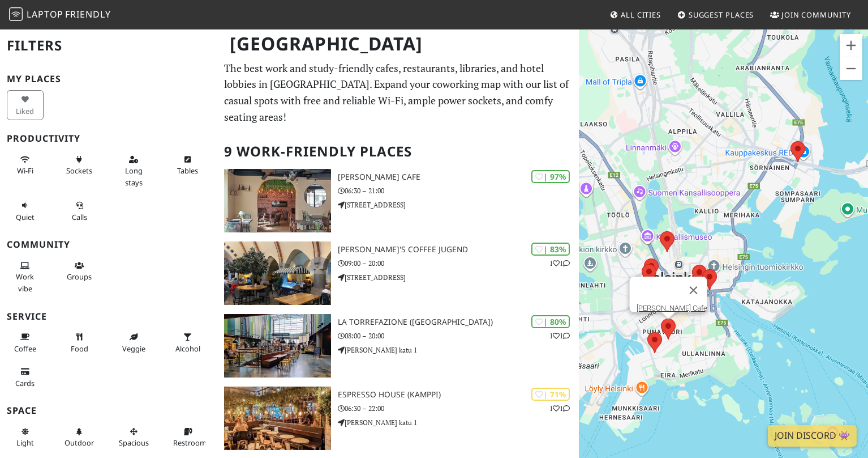  Describe the element at coordinates (134, 176) in the screenshot. I see `span: Long stays` at that location.